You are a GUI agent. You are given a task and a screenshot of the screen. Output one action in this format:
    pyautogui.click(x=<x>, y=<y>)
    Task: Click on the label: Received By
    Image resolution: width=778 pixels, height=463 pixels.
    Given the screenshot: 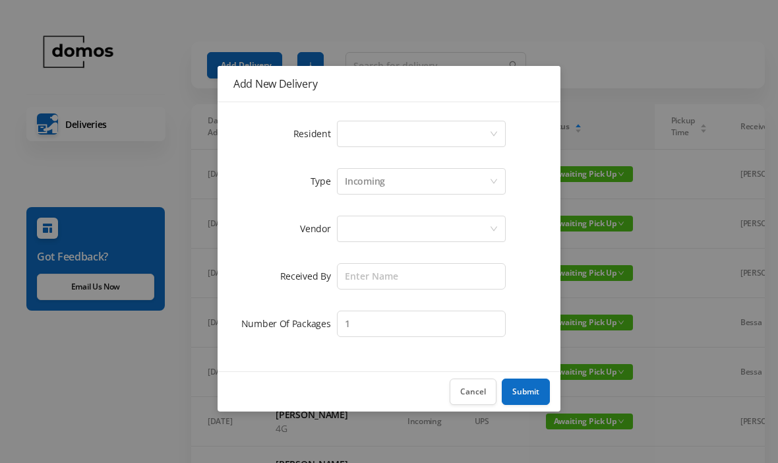 What is the action you would take?
    pyautogui.click(x=309, y=276)
    